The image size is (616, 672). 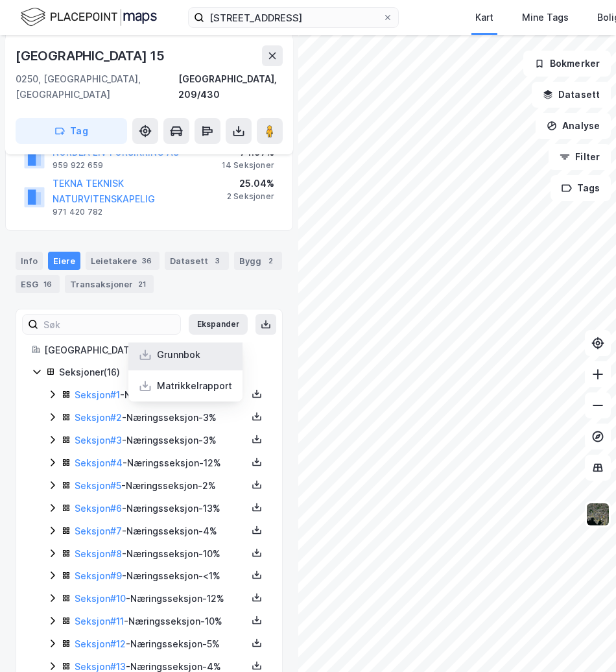 I want to click on div: 36, so click(x=147, y=260).